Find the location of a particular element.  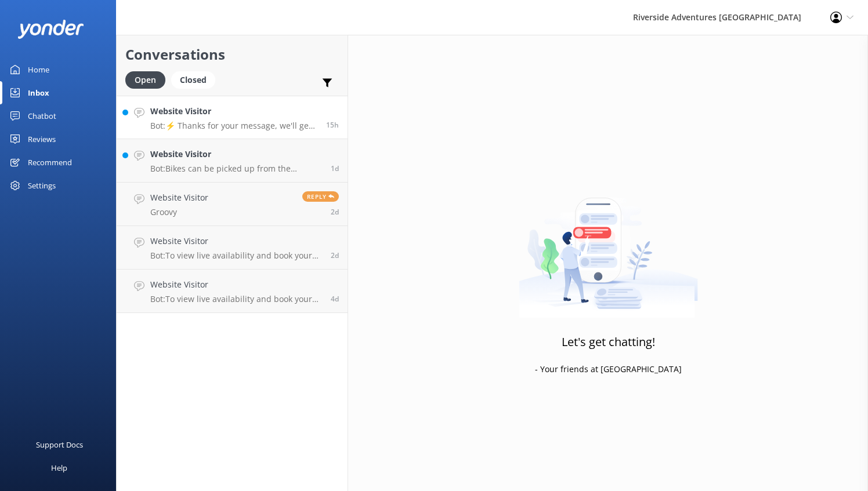

p: Groovy is located at coordinates (179, 212).